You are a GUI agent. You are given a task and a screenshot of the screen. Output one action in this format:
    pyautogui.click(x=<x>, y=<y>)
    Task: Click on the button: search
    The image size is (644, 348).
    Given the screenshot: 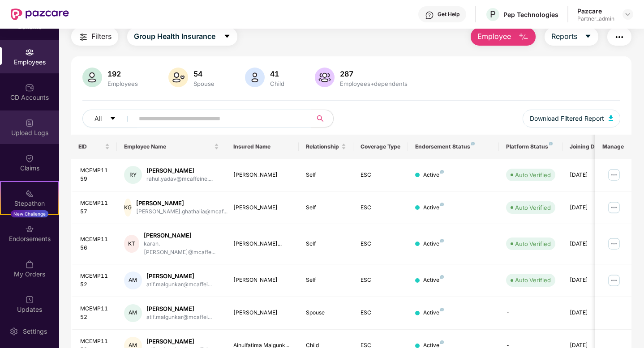 What is the action you would take?
    pyautogui.click(x=322, y=118)
    